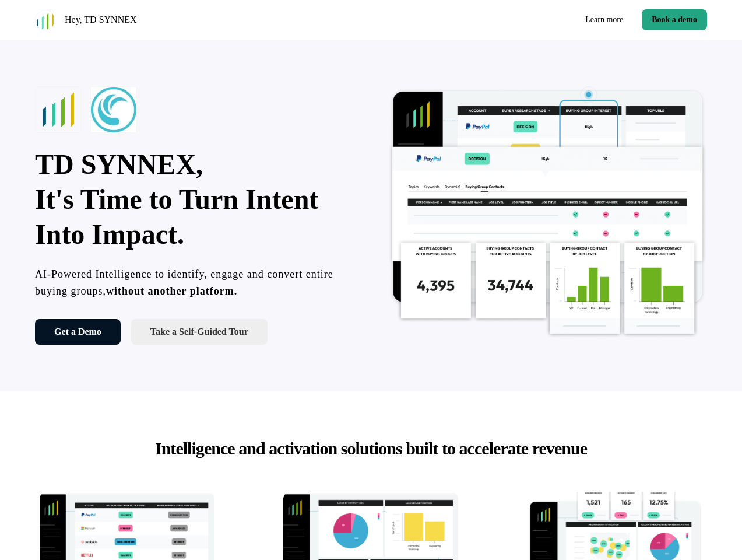 Image resolution: width=742 pixels, height=560 pixels. Describe the element at coordinates (604, 20) in the screenshot. I see `a: Learn more` at that location.